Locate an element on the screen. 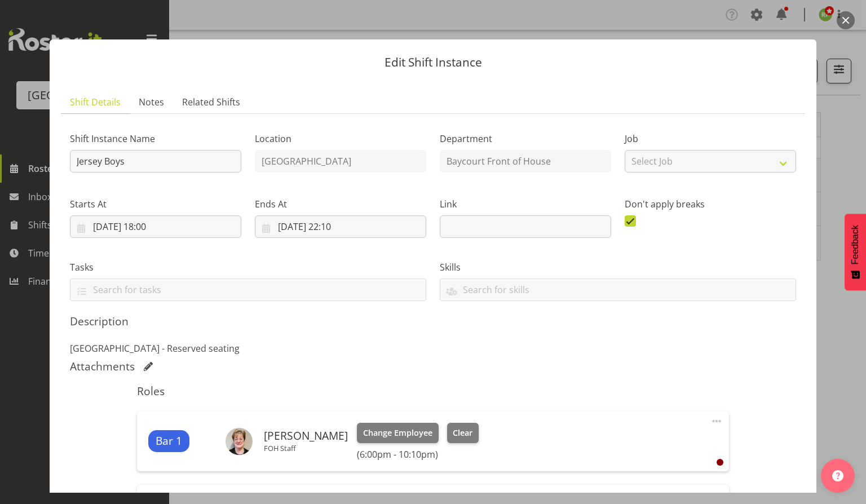  label: Location is located at coordinates (340, 139).